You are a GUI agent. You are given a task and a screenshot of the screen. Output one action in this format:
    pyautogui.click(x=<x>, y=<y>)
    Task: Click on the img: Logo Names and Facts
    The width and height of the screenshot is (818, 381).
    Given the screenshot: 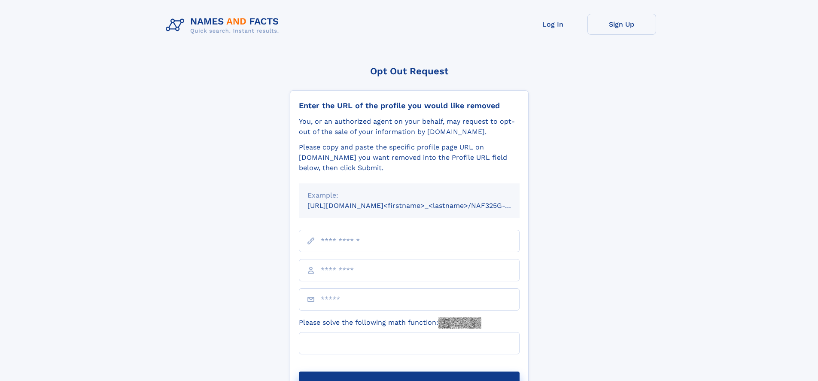 What is the action you would take?
    pyautogui.click(x=224, y=25)
    